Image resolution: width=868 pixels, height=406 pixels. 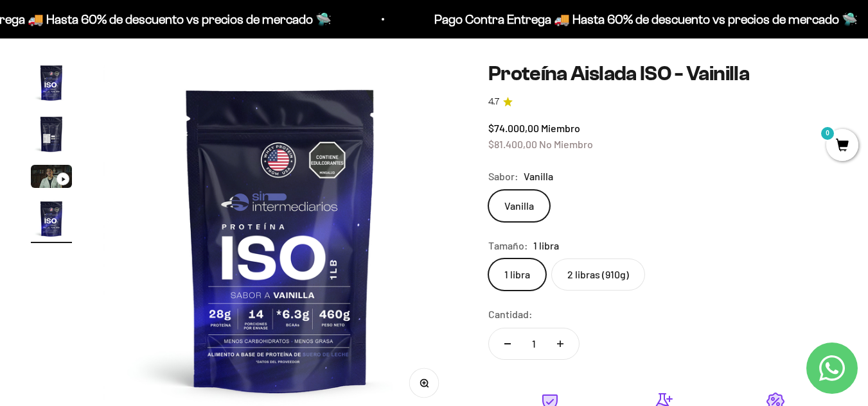 I want to click on span: $81.400,00, so click(x=513, y=144).